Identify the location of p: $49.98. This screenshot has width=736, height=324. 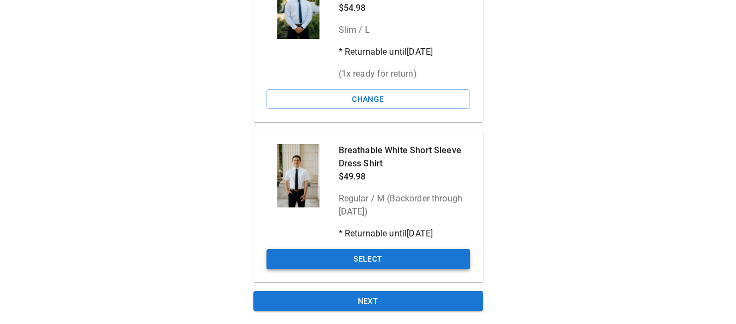
(404, 177).